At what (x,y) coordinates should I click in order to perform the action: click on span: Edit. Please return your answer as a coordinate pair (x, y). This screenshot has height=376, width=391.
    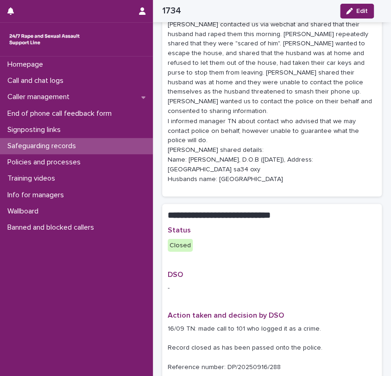
    Looking at the image, I should click on (362, 11).